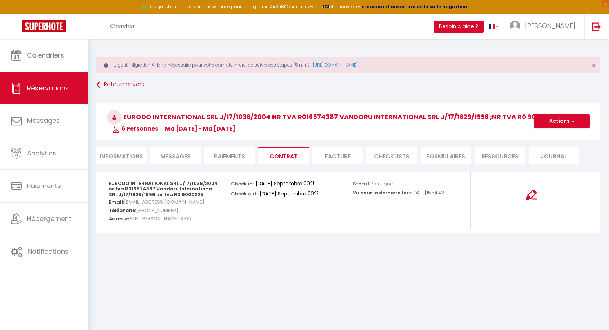 The height and width of the screenshot is (330, 609). I want to click on span: Analytics, so click(41, 153).